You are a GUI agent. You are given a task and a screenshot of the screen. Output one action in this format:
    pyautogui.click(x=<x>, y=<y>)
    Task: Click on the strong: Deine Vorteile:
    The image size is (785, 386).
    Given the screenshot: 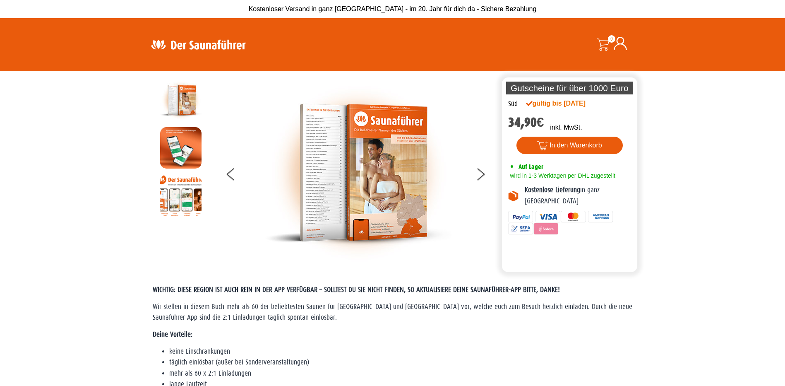 What is the action you would take?
    pyautogui.click(x=173, y=334)
    